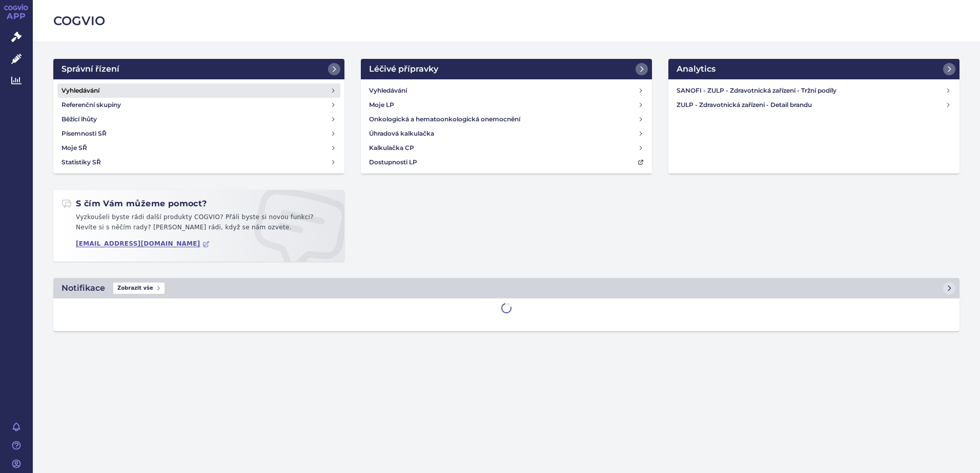 This screenshot has height=473, width=980. Describe the element at coordinates (84, 133) in the screenshot. I see `h4: Písemnosti SŘ` at that location.